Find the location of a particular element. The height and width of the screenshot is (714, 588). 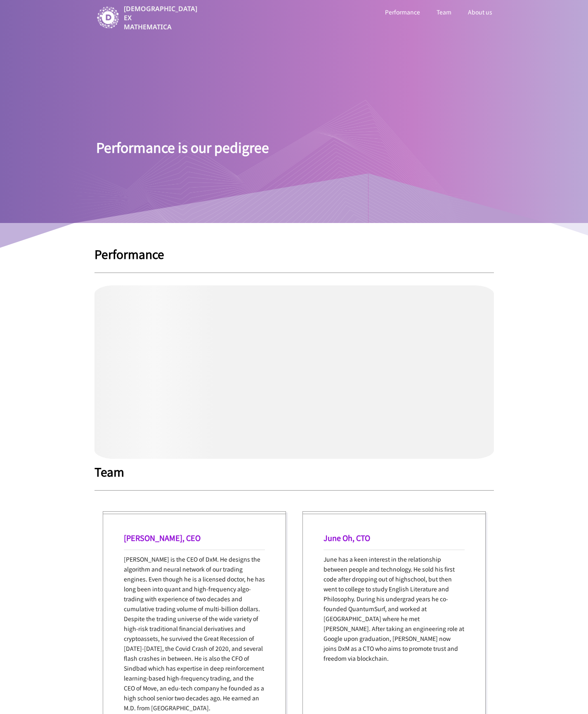

p: June has a keen interest in the relationship between people and technology. He sold his first cod... is located at coordinates (394, 609).